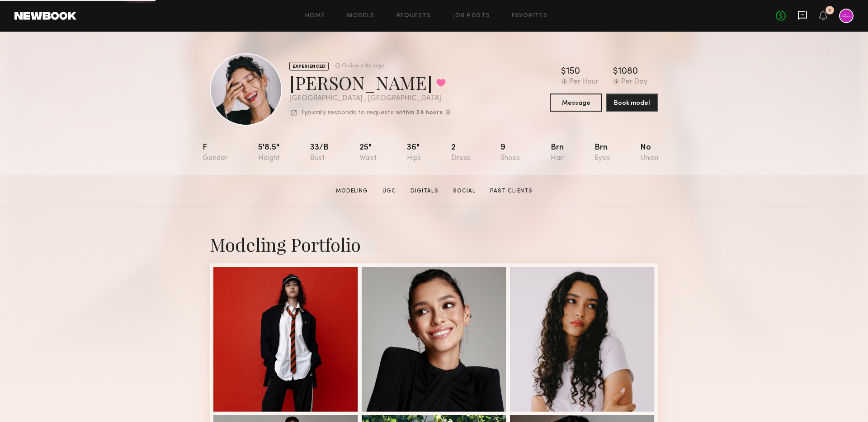  Describe the element at coordinates (461, 153) in the screenshot. I see `div: 2` at that location.